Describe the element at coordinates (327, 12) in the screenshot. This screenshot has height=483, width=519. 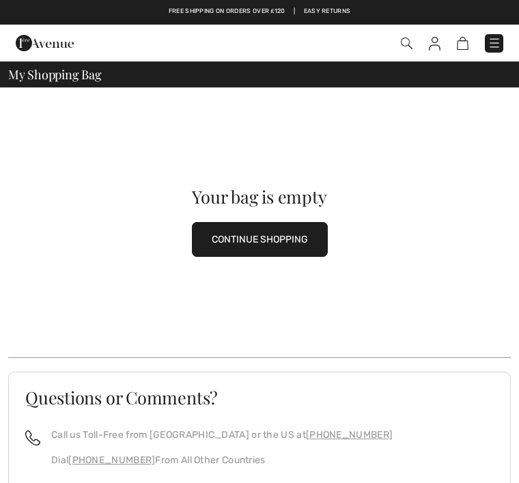
I see `a: Easy Returns` at that location.